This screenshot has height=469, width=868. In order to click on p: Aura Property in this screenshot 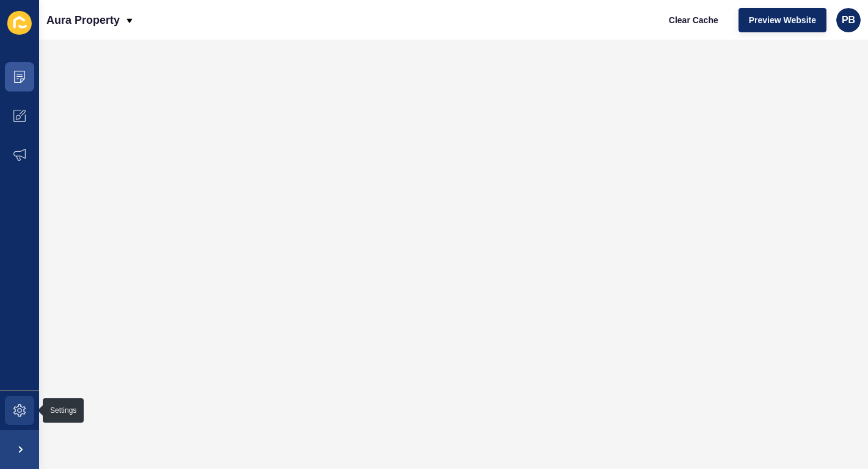, I will do `click(83, 20)`.